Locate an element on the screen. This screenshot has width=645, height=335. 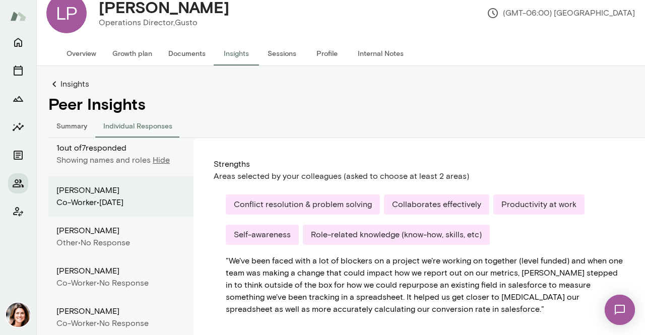
img: Mento is located at coordinates (18, 16).